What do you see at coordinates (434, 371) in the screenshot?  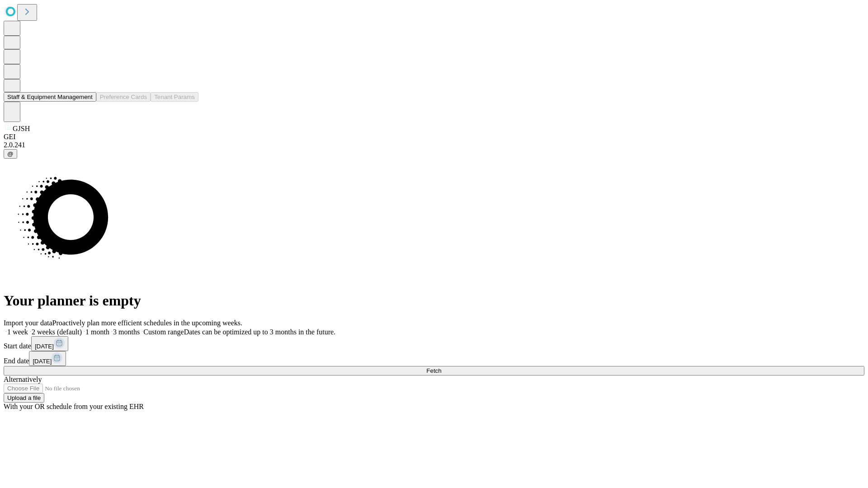 I see `button: Fetch` at bounding box center [434, 371].